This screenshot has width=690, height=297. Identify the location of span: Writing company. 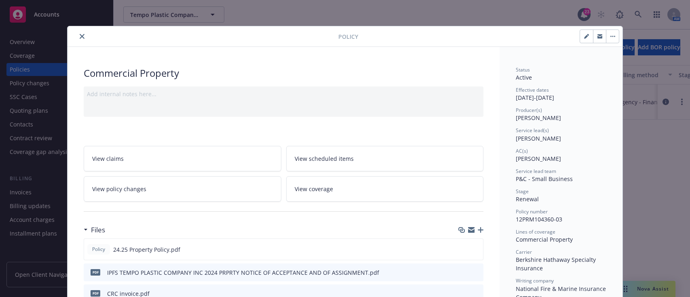
(535, 280).